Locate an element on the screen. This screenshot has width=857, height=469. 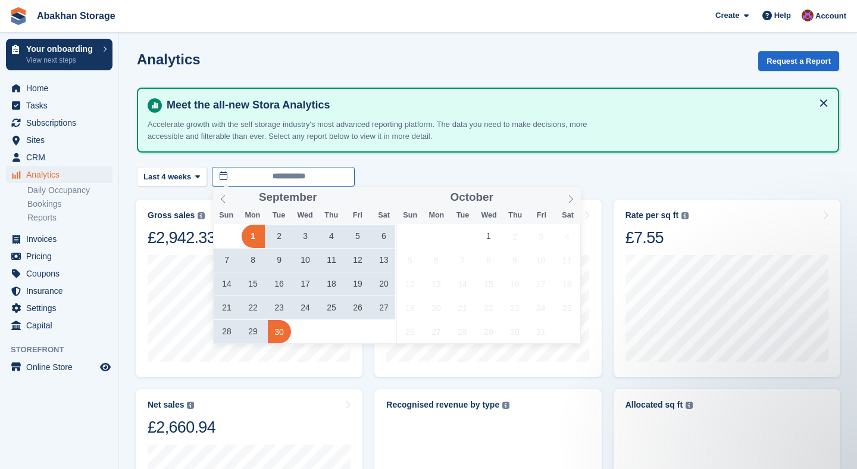
span: October 1, 2025 is located at coordinates (488, 236).